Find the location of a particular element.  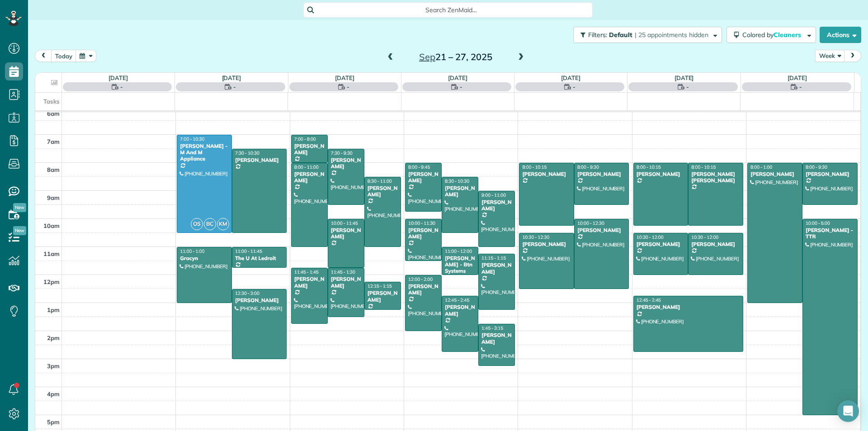

span: 11:45 - 1:45 is located at coordinates (306, 271).